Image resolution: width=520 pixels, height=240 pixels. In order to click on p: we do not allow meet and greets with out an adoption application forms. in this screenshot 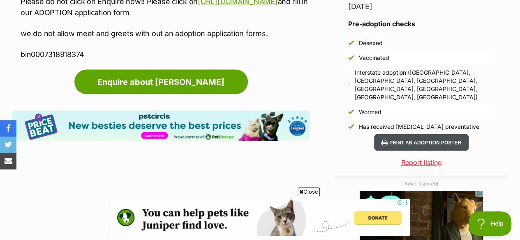, I will do `click(165, 33)`.